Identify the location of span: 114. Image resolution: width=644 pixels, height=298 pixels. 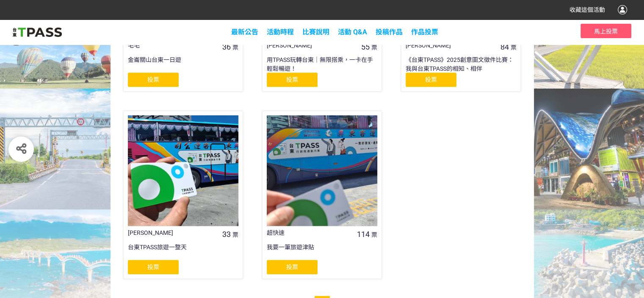
(363, 234).